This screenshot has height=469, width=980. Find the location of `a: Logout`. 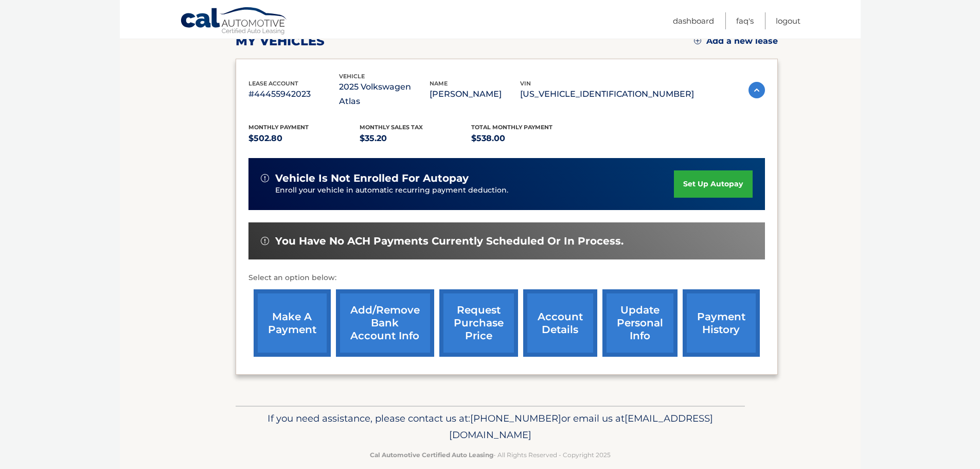

a: Logout is located at coordinates (789, 20).